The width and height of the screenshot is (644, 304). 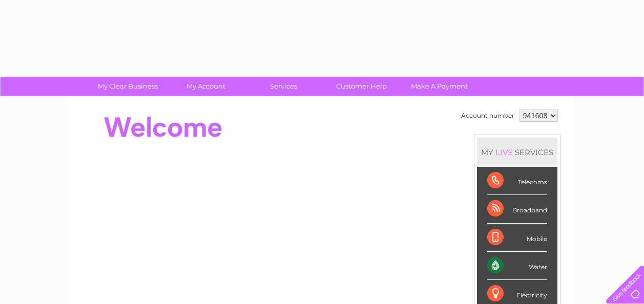 What do you see at coordinates (284, 86) in the screenshot?
I see `a: Services` at bounding box center [284, 86].